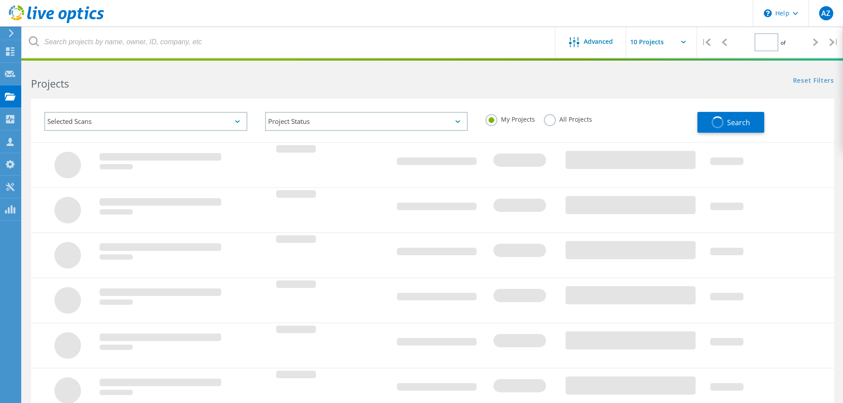 This screenshot has height=403, width=843. What do you see at coordinates (768, 13) in the screenshot?
I see `svg: \n` at bounding box center [768, 13].